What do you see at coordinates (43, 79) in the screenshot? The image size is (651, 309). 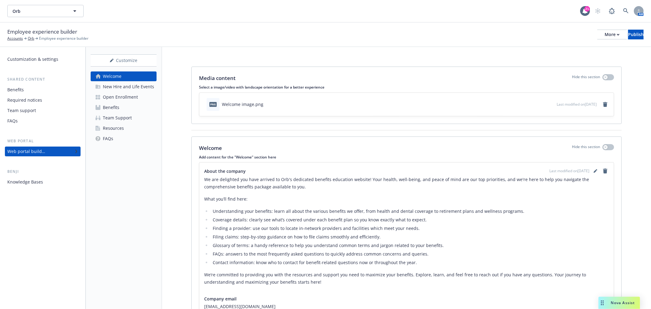 I see `div: Shared content` at bounding box center [43, 79].